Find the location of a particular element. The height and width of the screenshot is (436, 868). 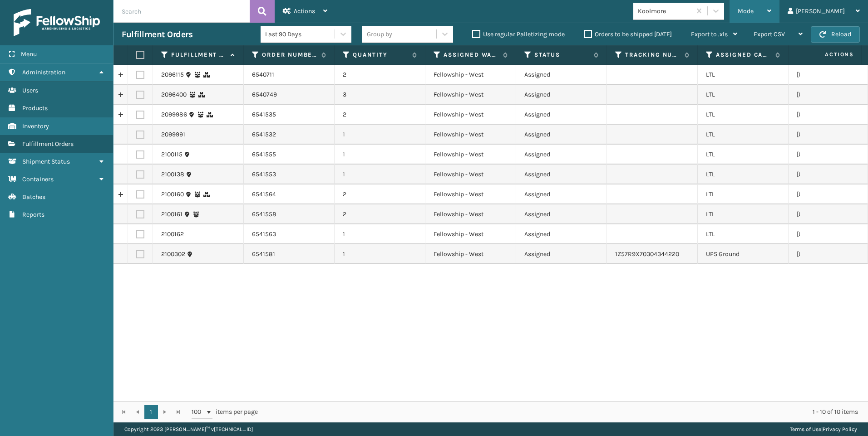

span: items per page is located at coordinates (225, 412).